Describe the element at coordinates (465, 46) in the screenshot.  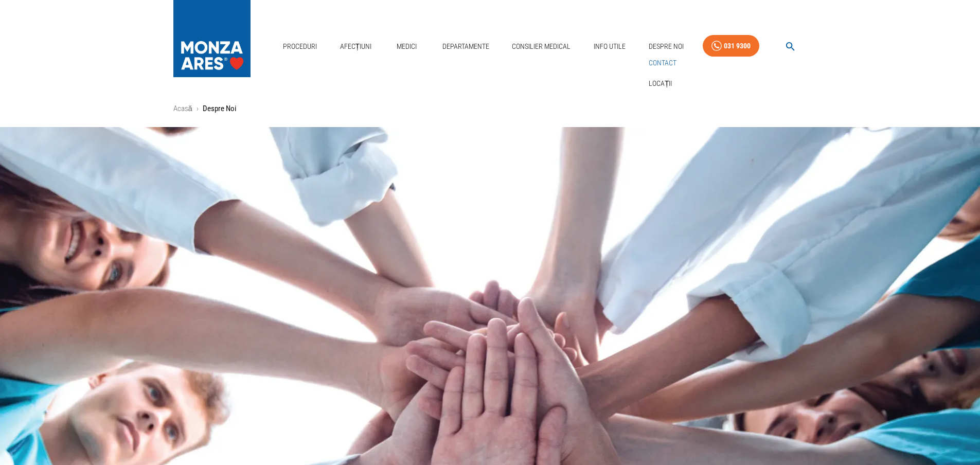
I see `a: Departamente` at that location.